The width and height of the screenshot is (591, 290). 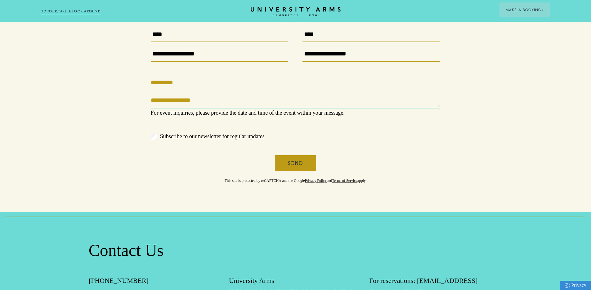 What do you see at coordinates (575, 286) in the screenshot?
I see `a: Privacy` at bounding box center [575, 286].